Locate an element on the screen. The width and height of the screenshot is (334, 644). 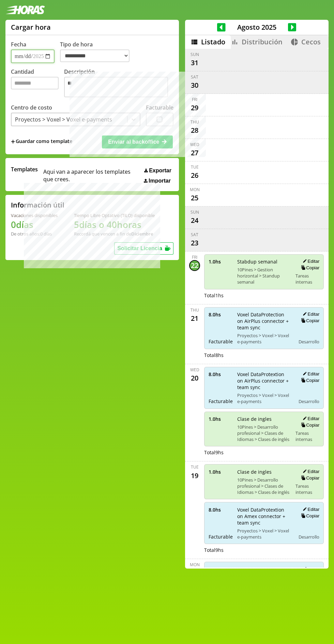
input: Cantidad is located at coordinates (35, 83).